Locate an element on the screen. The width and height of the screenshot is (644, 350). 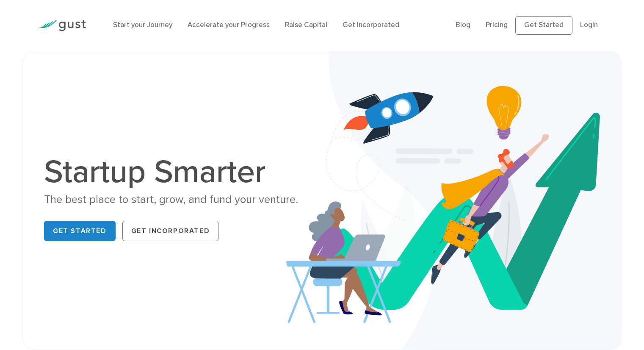
img: Gust Logo is located at coordinates (62, 26).